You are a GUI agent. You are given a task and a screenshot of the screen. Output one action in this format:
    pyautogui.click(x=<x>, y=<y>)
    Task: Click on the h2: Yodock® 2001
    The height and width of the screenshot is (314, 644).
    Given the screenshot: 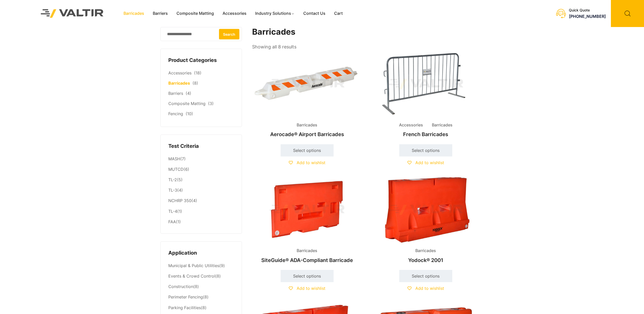 What is the action you would take?
    pyautogui.click(x=426, y=260)
    